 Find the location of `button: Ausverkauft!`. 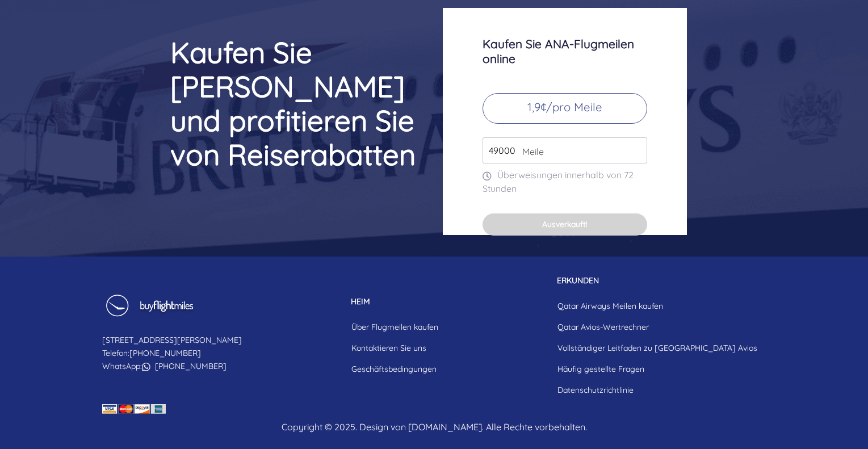

button: Ausverkauft! is located at coordinates (565, 224).